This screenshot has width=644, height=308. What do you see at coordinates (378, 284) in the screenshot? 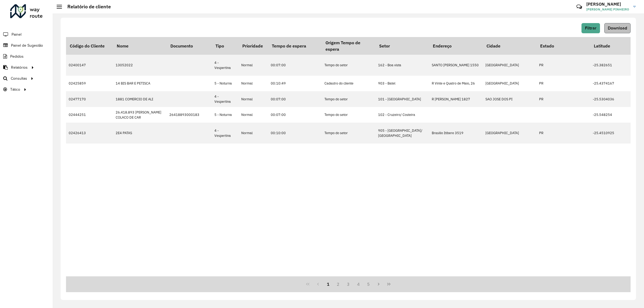
I see `button: Next Page` at bounding box center [378, 284].